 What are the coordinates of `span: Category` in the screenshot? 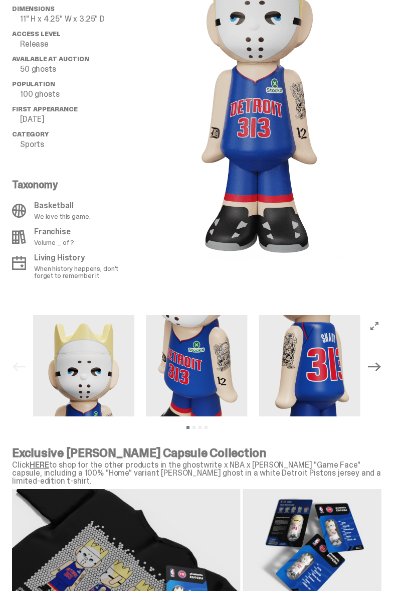 It's located at (30, 134).